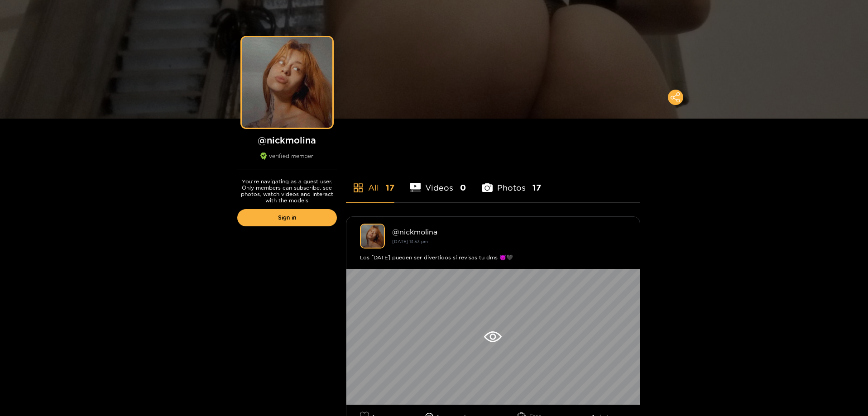  I want to click on span: appstore, so click(358, 188).